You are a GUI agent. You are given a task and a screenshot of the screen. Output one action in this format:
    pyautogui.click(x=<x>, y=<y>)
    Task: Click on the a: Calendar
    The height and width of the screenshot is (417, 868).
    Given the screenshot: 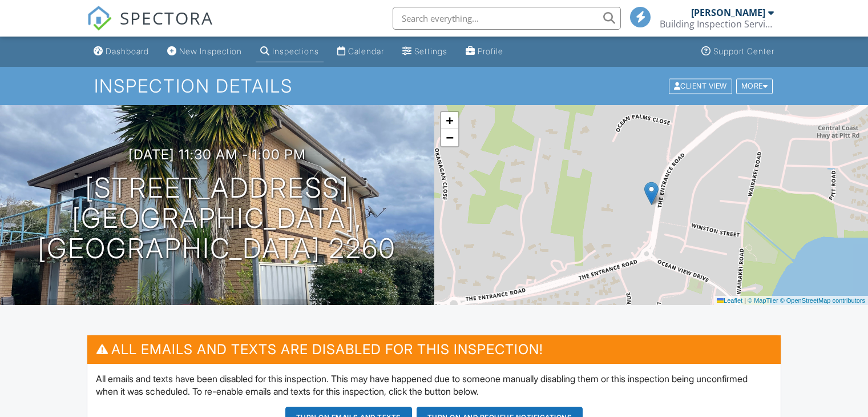 What is the action you would take?
    pyautogui.click(x=361, y=52)
    